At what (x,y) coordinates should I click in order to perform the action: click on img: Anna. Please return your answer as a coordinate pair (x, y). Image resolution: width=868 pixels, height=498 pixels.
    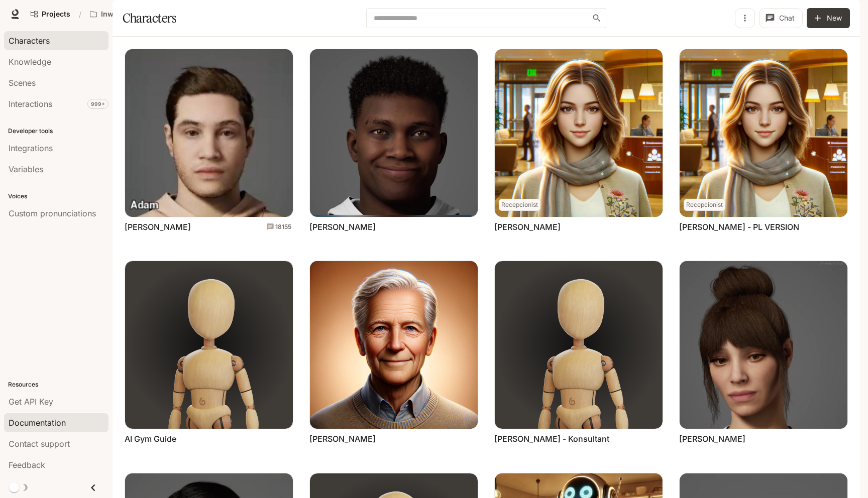
    Looking at the image, I should click on (764, 345).